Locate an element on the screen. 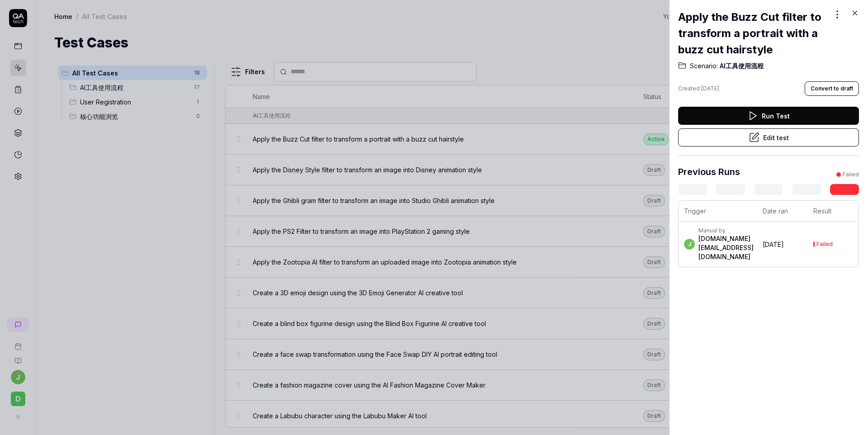 The width and height of the screenshot is (868, 435). h2: Apply the Buzz Cut filter to transform a portrait with a buzz cut hairstyle is located at coordinates (754, 33).